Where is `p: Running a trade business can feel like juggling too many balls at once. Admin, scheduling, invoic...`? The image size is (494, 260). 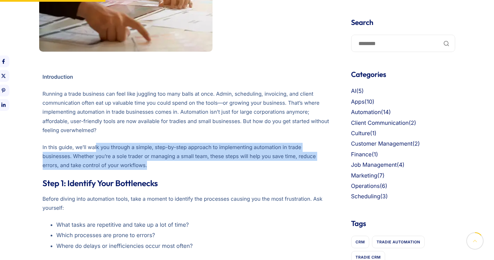 p: Running a trade business can feel like juggling too many balls at once. Admin, scheduling, invoic... is located at coordinates (186, 112).